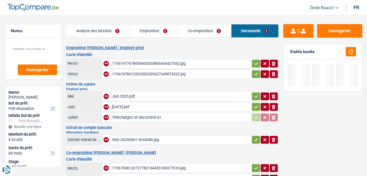  Describe the element at coordinates (32, 148) in the screenshot. I see `label: Durée du prêt:` at that location.